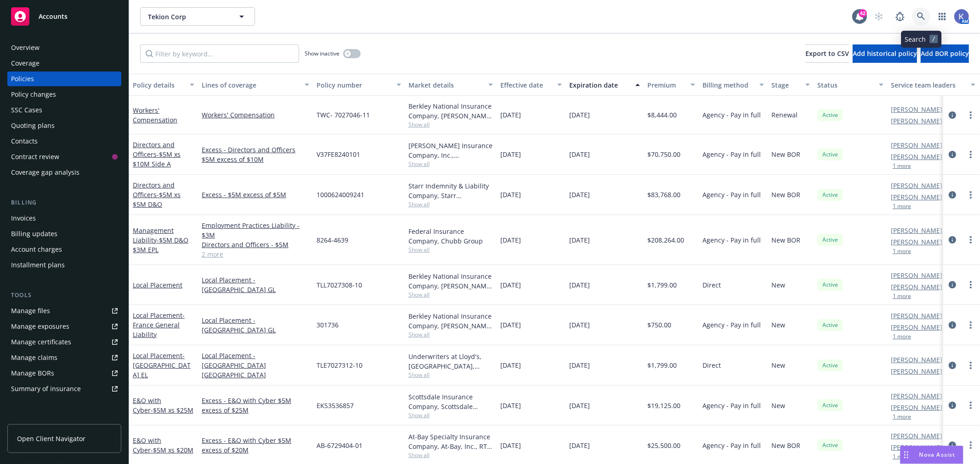  What do you see at coordinates (157, 200) in the screenshot?
I see `span: - $5M xs $5M D&O` at bounding box center [157, 200].